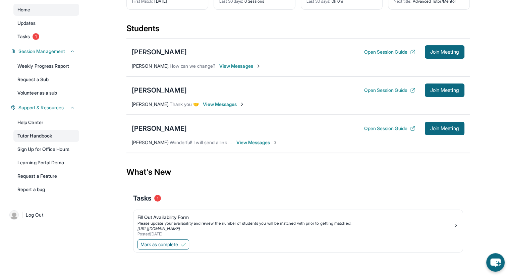 This screenshot has width=510, height=277. Describe the element at coordinates (298, 172) in the screenshot. I see `div: What's New` at that location.